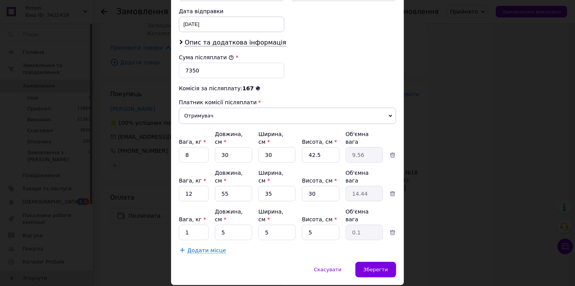 This screenshot has height=286, width=575. I want to click on span: Скасувати, so click(327, 270).